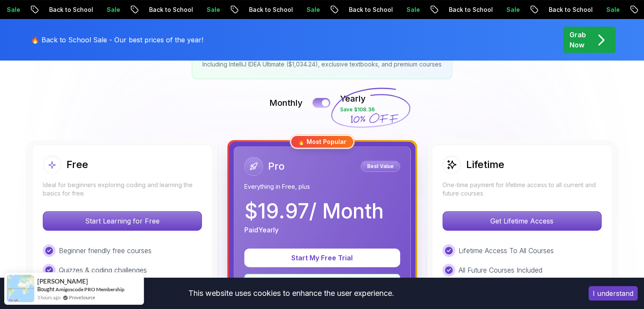 The width and height of the screenshot is (644, 309). What do you see at coordinates (77, 164) in the screenshot?
I see `h2: Free` at bounding box center [77, 164].